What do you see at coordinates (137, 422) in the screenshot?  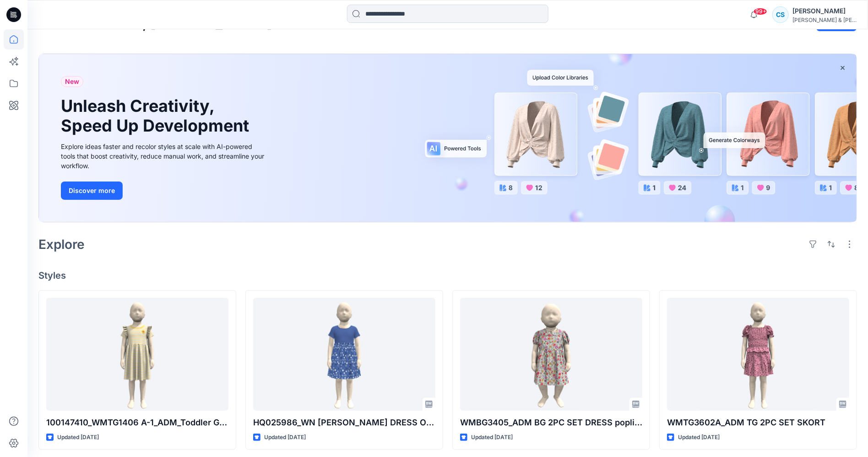 I see `p: 100147410_WMTG1406 A-1_ADM_Toddler Girls Dress updated 6.20 colorways` at bounding box center [137, 422].